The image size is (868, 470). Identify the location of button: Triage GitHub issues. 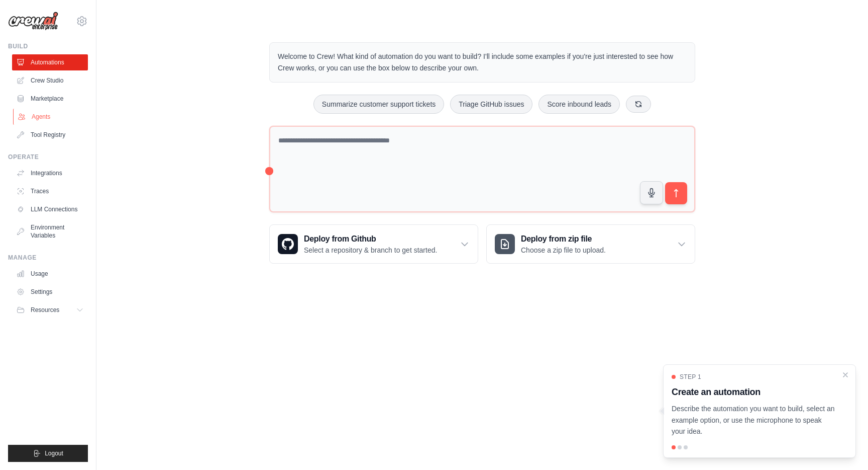
(491, 104).